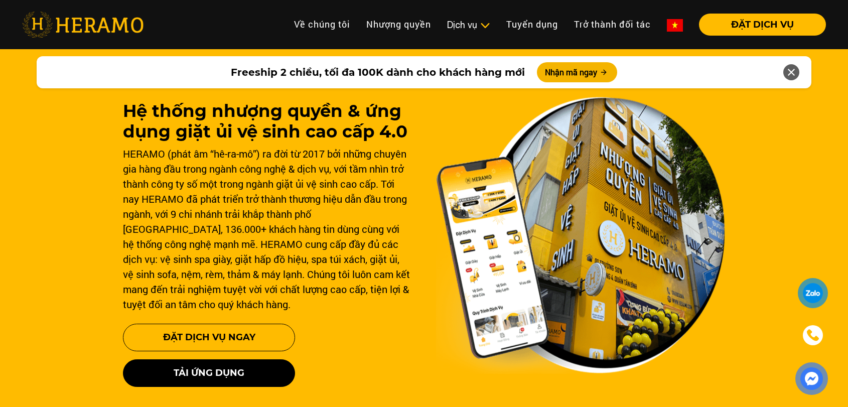  Describe the element at coordinates (577, 72) in the screenshot. I see `button: Nhận mã ngay` at that location.